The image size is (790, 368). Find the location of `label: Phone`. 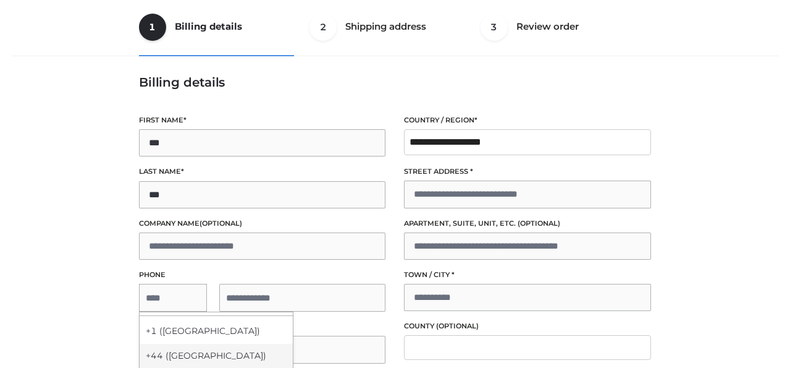

label: Phone is located at coordinates (263, 274).